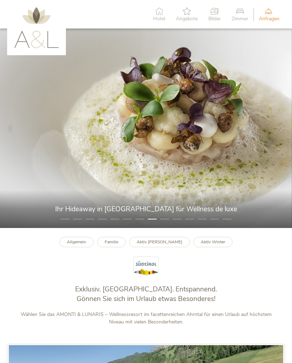 The width and height of the screenshot is (292, 363). Describe the element at coordinates (77, 242) in the screenshot. I see `b: Allgemein` at that location.